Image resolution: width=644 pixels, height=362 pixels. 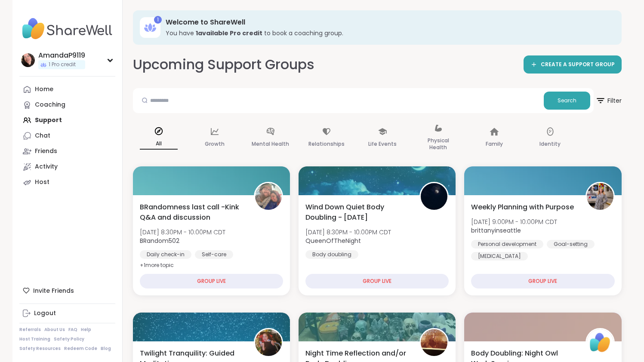 I want to click on h2: Upcoming Support Groups, so click(x=224, y=65).